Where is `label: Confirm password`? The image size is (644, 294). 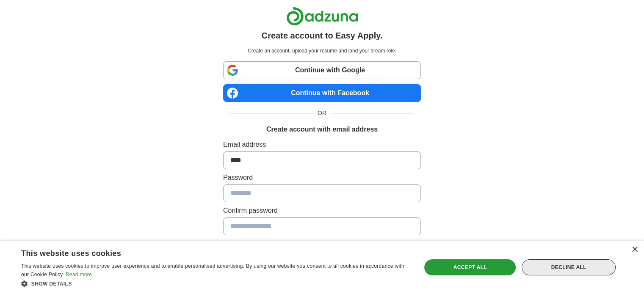 label: Confirm password is located at coordinates (322, 211).